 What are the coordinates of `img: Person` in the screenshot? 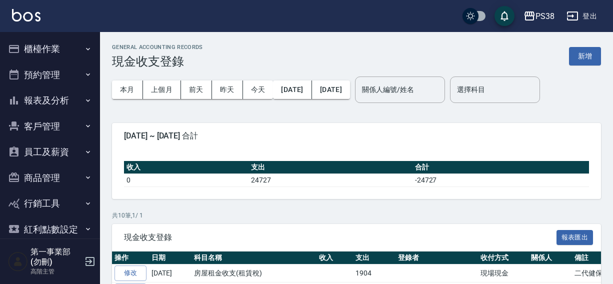 It's located at (18, 262).